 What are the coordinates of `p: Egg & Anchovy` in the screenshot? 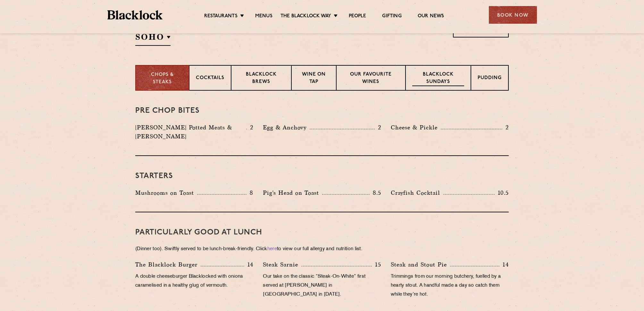 It's located at (286, 128).